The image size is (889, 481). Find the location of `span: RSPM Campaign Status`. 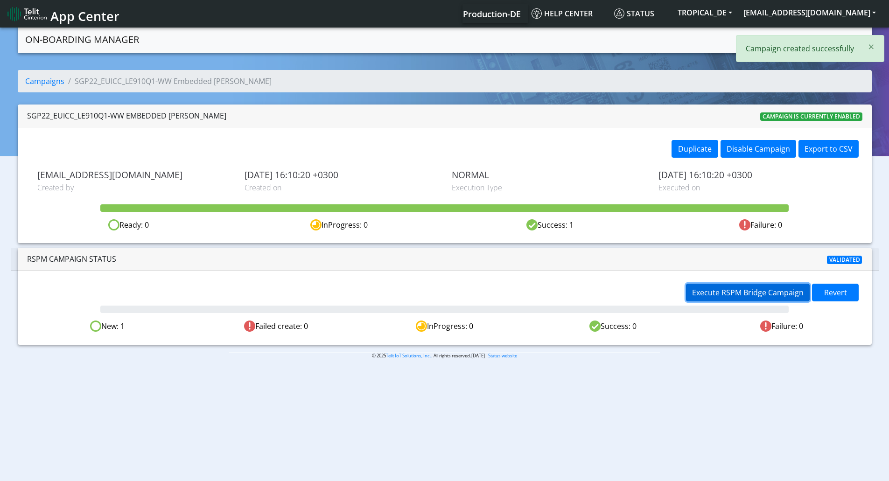

span: RSPM Campaign Status is located at coordinates (71, 259).